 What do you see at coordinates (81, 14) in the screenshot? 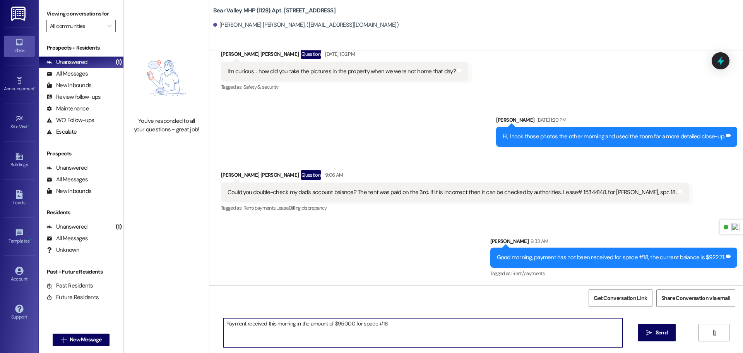
I see `label: Viewing conversations for` at bounding box center [81, 14].